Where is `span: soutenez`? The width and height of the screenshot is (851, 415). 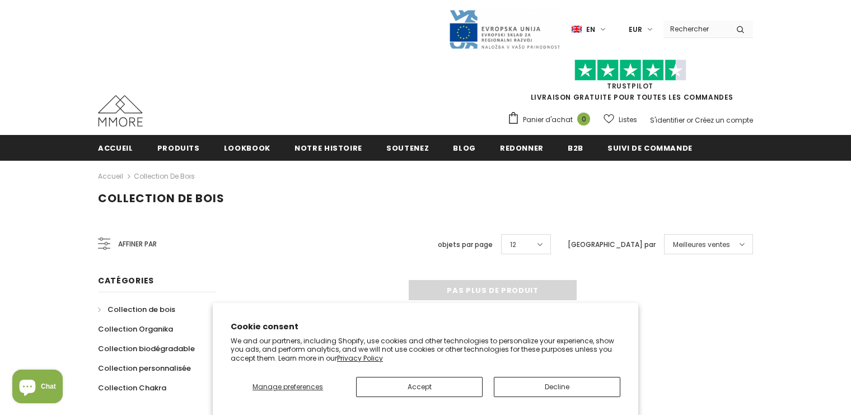 span: soutenez is located at coordinates (407, 148).